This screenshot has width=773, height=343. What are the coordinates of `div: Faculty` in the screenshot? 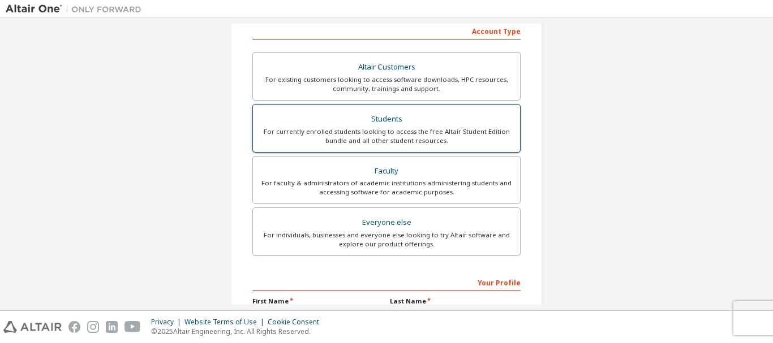 It's located at (386, 171).